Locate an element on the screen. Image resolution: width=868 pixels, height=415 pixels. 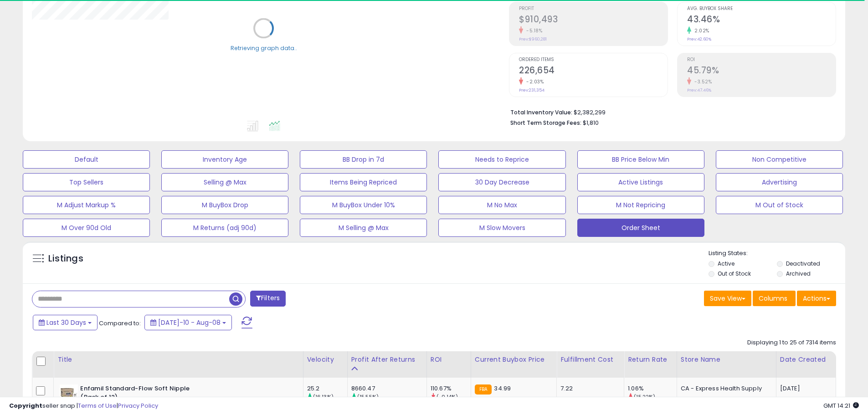
div: Retrieving graph data.. is located at coordinates (264, 48).